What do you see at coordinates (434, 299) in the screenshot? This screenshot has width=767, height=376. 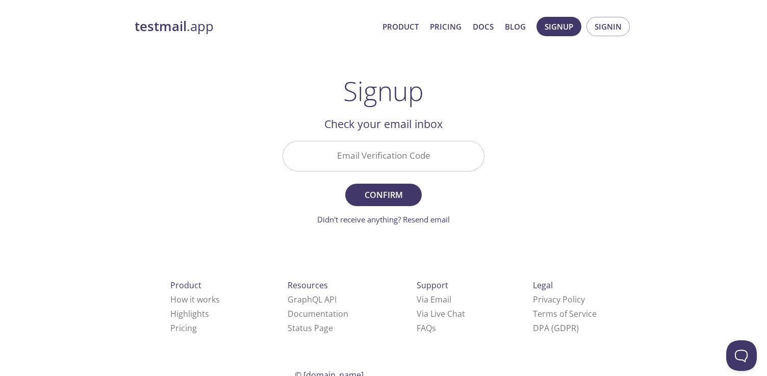 I see `a: Via Email` at bounding box center [434, 299].